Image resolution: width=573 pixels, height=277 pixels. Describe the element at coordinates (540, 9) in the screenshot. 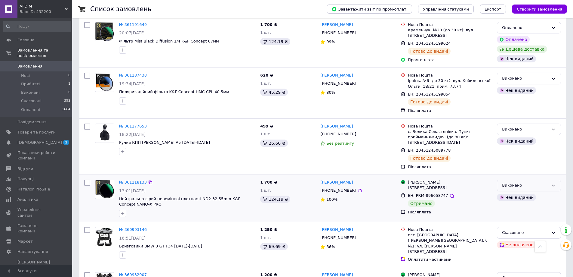

I see `button: Створити замовлення` at that location.